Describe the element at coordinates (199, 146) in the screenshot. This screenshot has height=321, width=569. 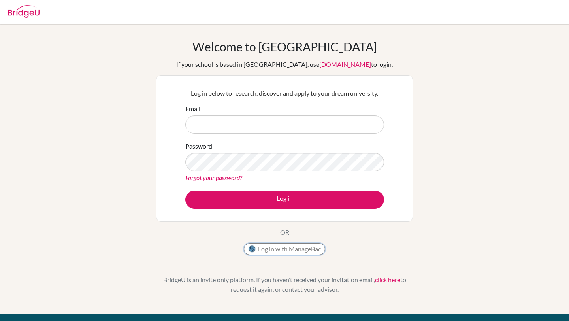
I see `label: Password` at that location.